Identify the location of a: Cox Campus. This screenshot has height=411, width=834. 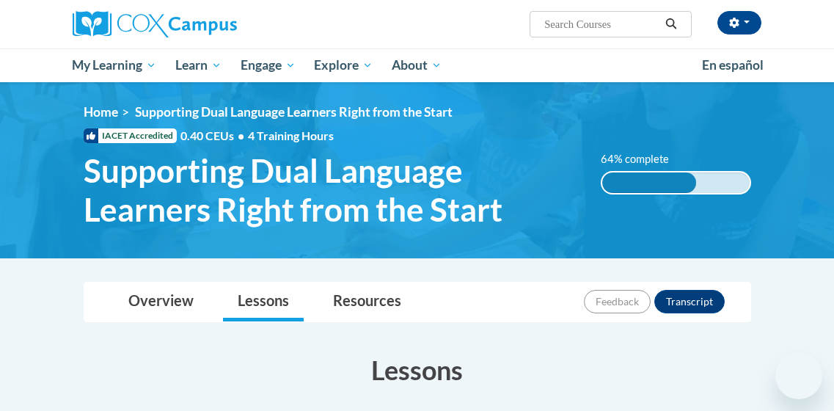
(180, 24).